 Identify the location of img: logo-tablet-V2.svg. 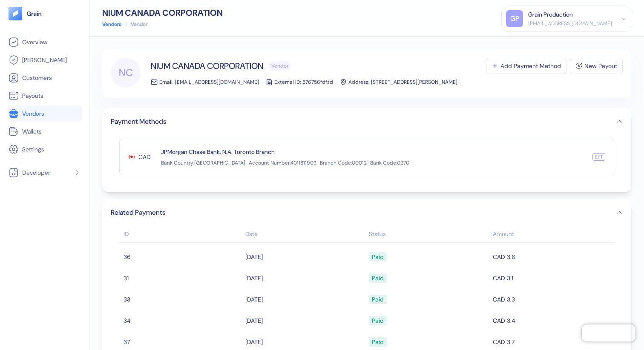
(16, 13).